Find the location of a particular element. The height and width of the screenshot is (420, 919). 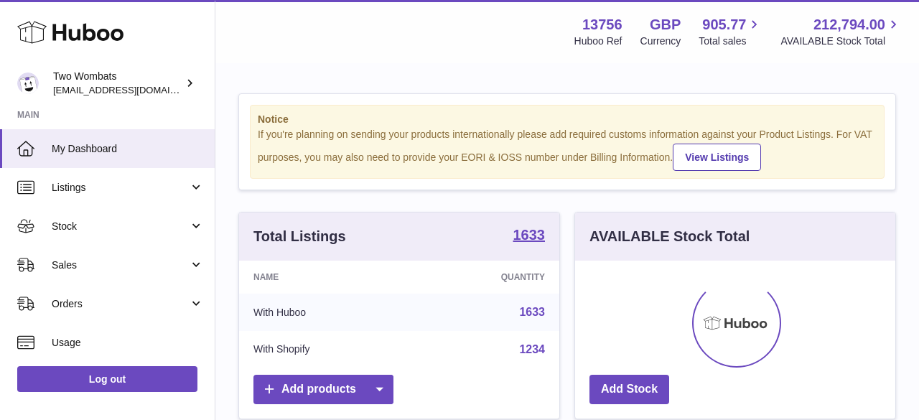

strong: 1633 is located at coordinates (529, 235).